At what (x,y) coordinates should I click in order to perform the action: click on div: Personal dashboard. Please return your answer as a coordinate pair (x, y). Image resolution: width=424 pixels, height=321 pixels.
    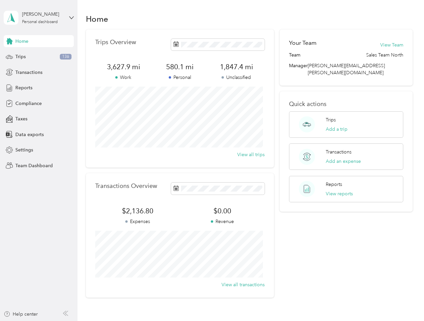
    Looking at the image, I should click on (40, 22).